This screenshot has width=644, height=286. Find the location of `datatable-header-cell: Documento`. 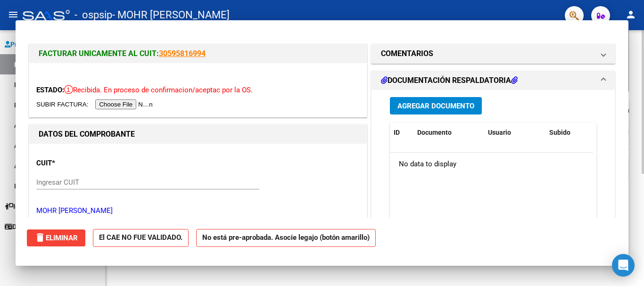

datatable-header-cell: Documento is located at coordinates (449, 132).